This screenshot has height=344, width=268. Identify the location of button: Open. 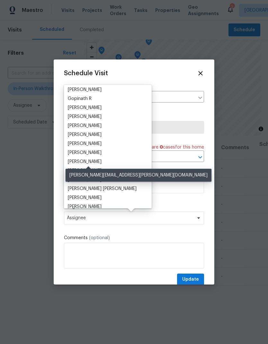
(200, 157).